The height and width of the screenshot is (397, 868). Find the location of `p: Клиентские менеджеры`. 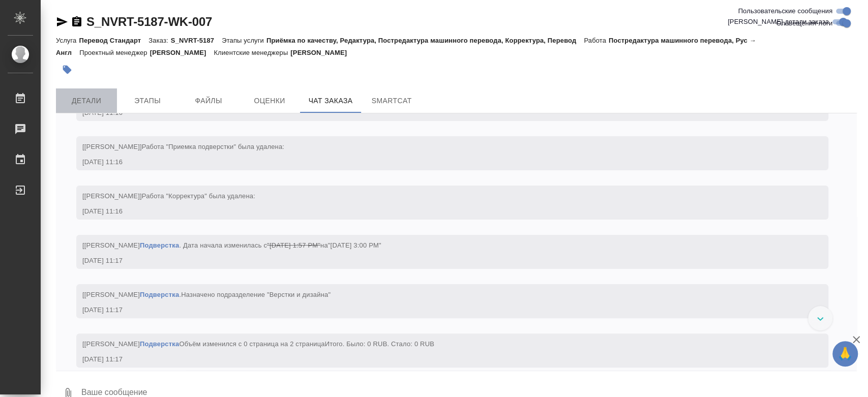

p: Клиентские менеджеры is located at coordinates (252, 52).